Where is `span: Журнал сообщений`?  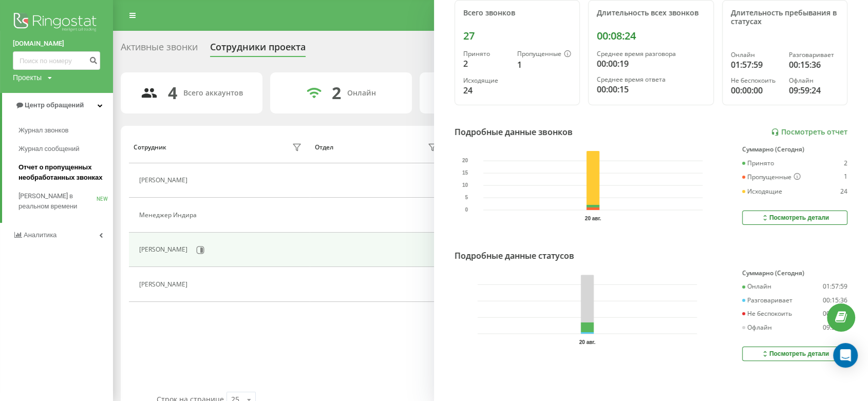
span: Журнал сообщений is located at coordinates (48, 149).